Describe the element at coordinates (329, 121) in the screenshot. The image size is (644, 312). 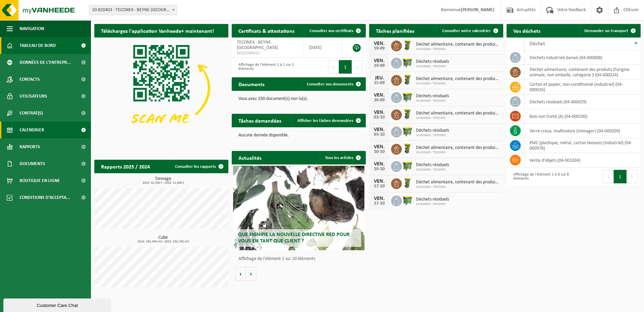
I see `a: Afficher les tâches demandées` at that location.